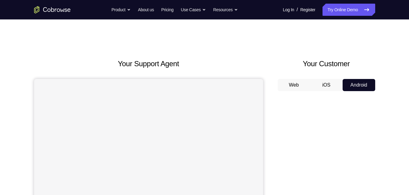  What do you see at coordinates (307, 10) in the screenshot?
I see `a: Register` at bounding box center [307, 10].